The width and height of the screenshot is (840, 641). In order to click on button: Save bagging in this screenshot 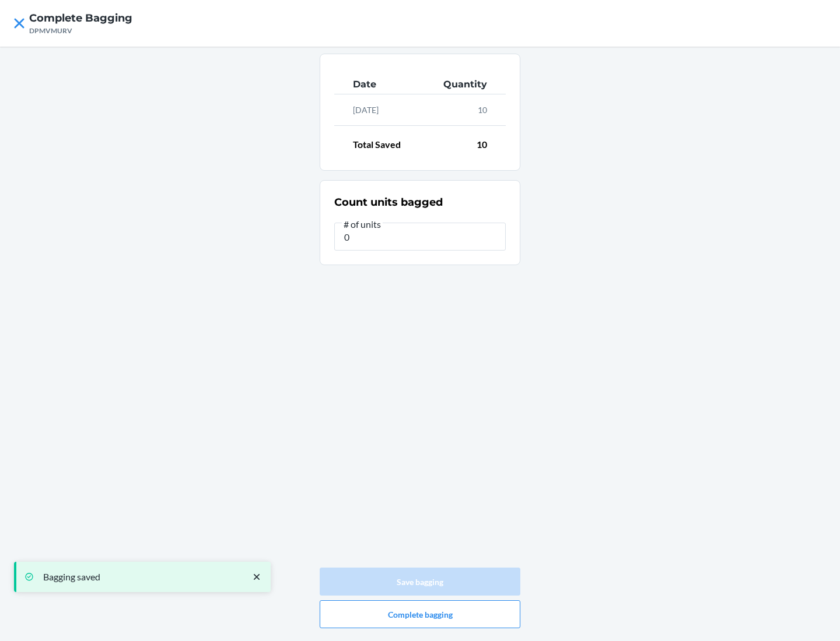, I will do `click(420, 581)`.